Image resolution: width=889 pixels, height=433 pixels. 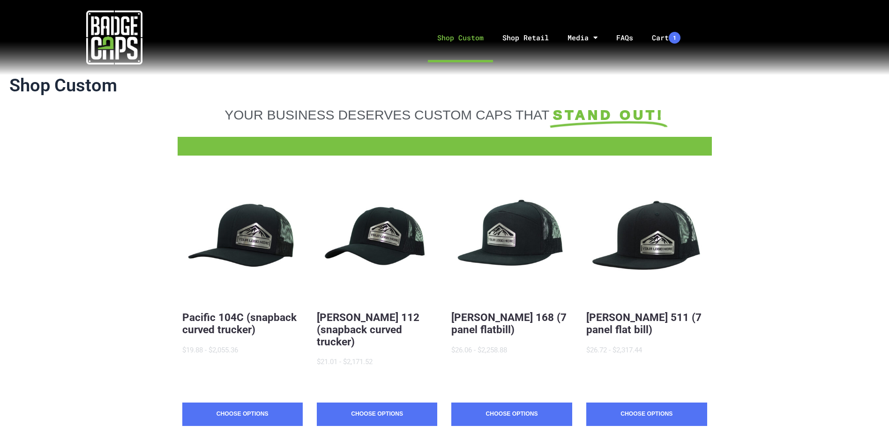 I want to click on span: $19.88 - $2,055.36, so click(x=210, y=350).